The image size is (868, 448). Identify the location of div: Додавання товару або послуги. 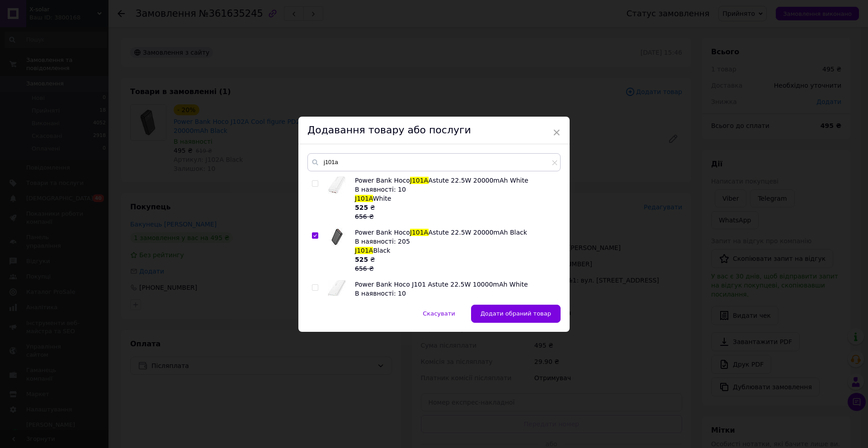
(434, 130).